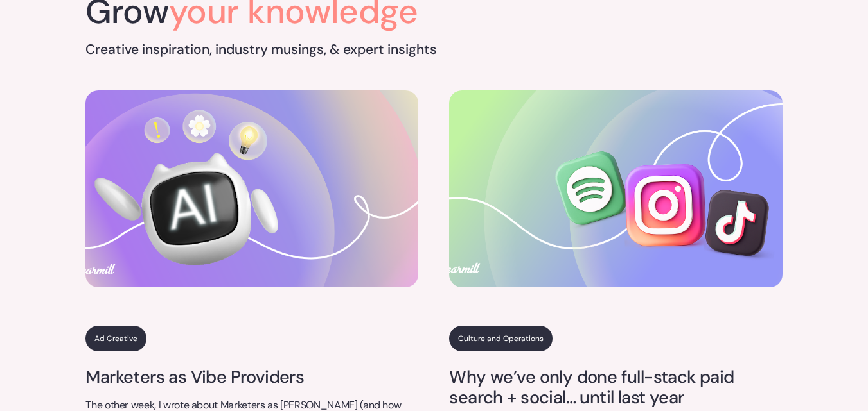  I want to click on a: Culture and Operations, so click(501, 339).